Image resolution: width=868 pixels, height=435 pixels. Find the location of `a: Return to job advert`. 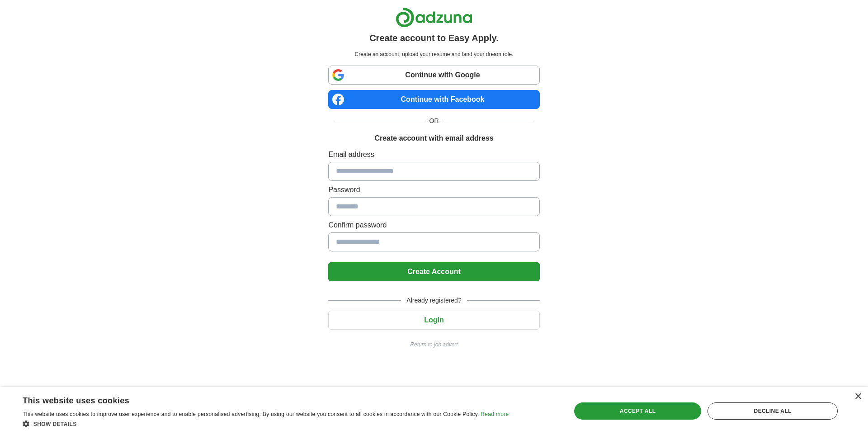

a: Return to job advert is located at coordinates (434, 344).